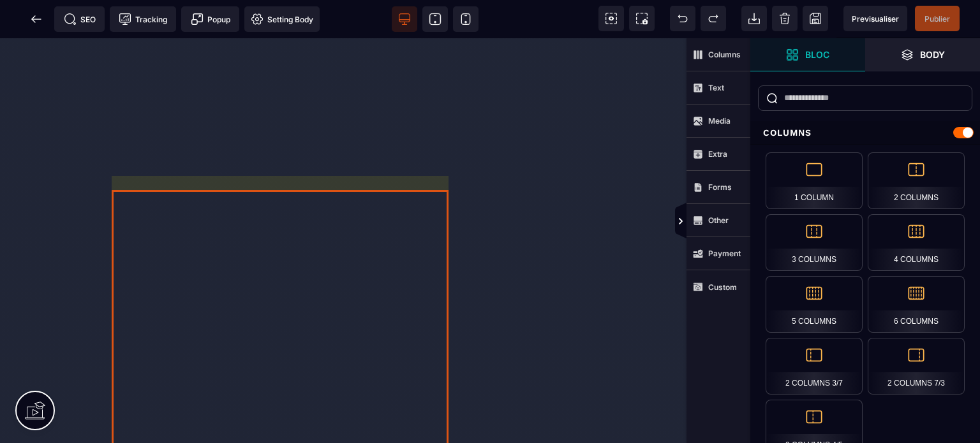  I want to click on strong: Body, so click(932, 54).